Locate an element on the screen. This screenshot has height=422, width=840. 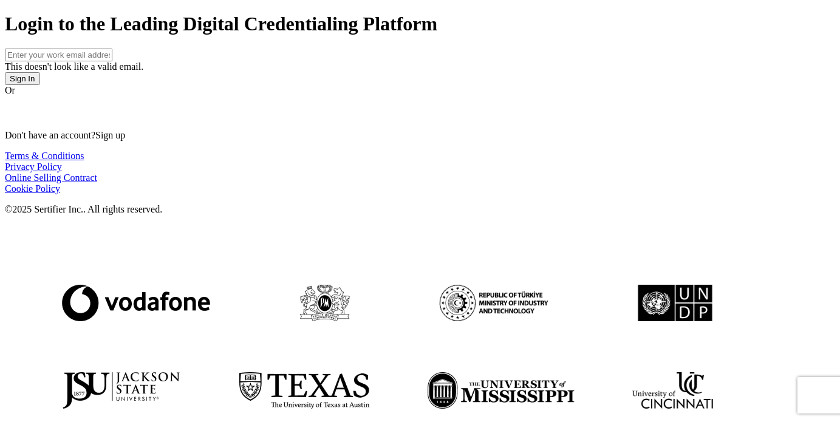
p: Don't have an account? is located at coordinates (420, 135).